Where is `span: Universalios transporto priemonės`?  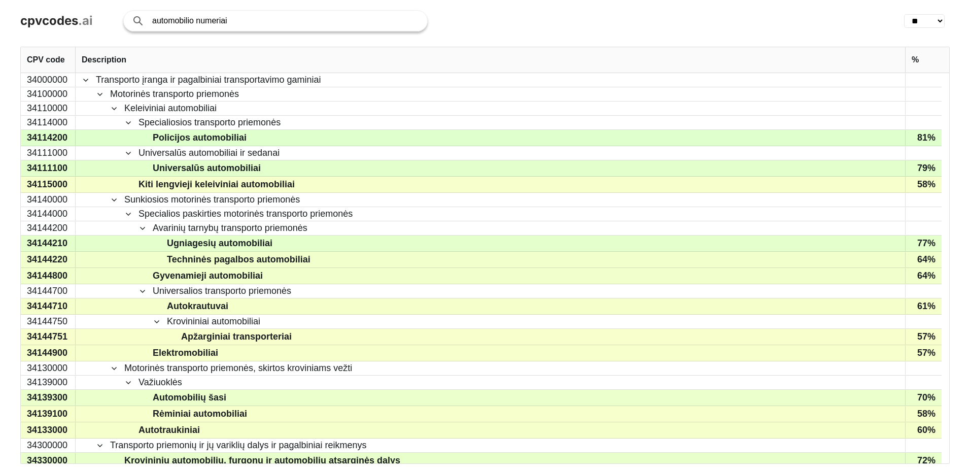 span: Universalios transporto priemonės is located at coordinates (222, 291).